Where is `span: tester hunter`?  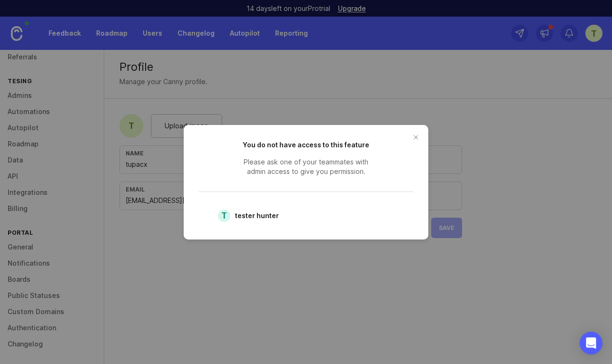
span: tester hunter is located at coordinates (257, 216).